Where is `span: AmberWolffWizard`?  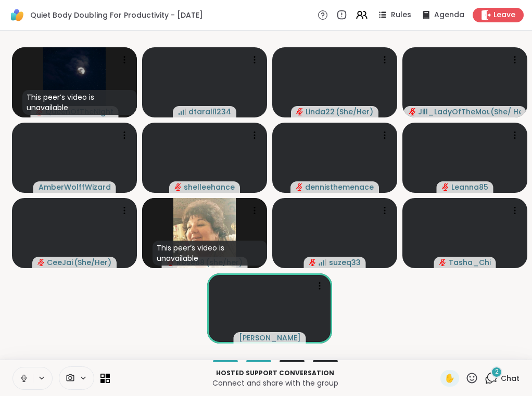
span: AmberWolffWizard is located at coordinates (75, 187).